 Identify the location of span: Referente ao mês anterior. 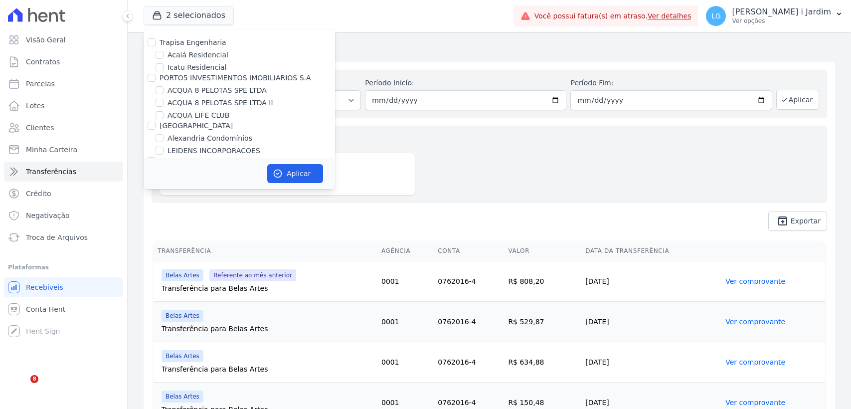
(253, 275).